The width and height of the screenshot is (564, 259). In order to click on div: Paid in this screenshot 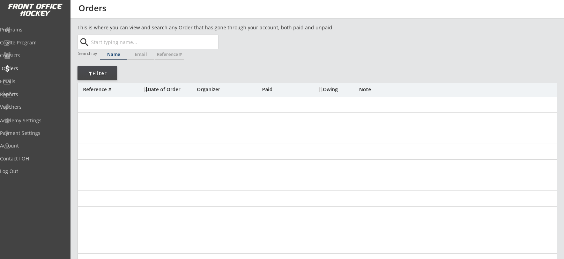, I will do `click(281, 89)`.